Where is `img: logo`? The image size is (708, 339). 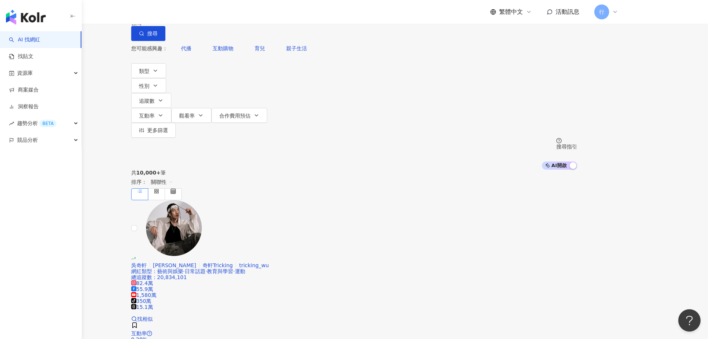 img: logo is located at coordinates (26, 17).